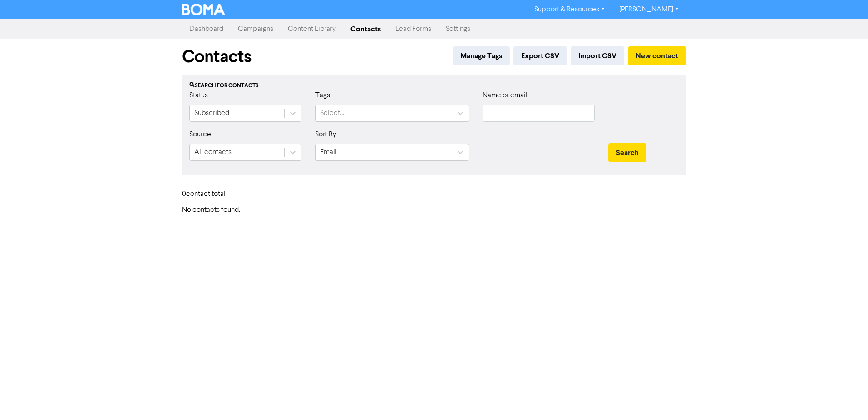 The width and height of the screenshot is (868, 420). What do you see at coordinates (211, 113) in the screenshot?
I see `div: Subscribed` at bounding box center [211, 113].